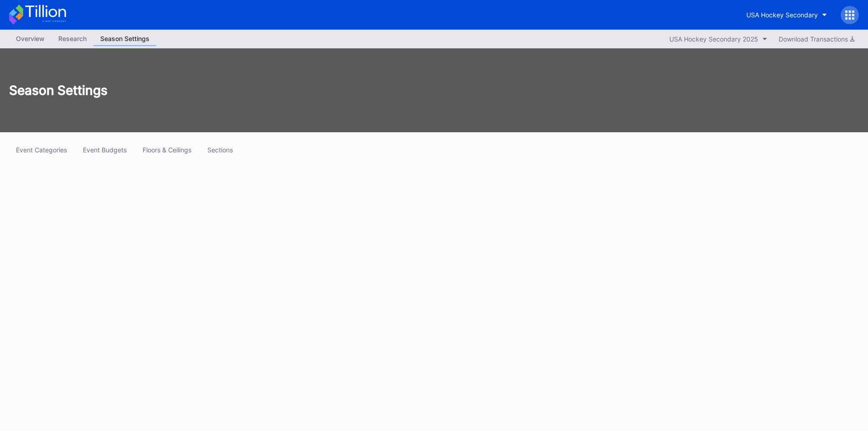 This screenshot has width=868, height=431. Describe the element at coordinates (220, 150) in the screenshot. I see `div: Sections` at that location.